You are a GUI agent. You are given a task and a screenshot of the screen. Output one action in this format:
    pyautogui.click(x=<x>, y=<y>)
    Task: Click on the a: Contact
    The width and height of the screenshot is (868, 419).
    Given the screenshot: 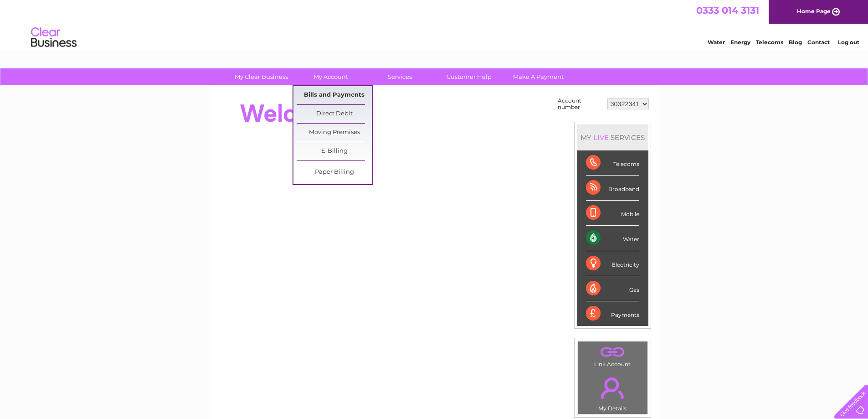 What is the action you would take?
    pyautogui.click(x=818, y=42)
    